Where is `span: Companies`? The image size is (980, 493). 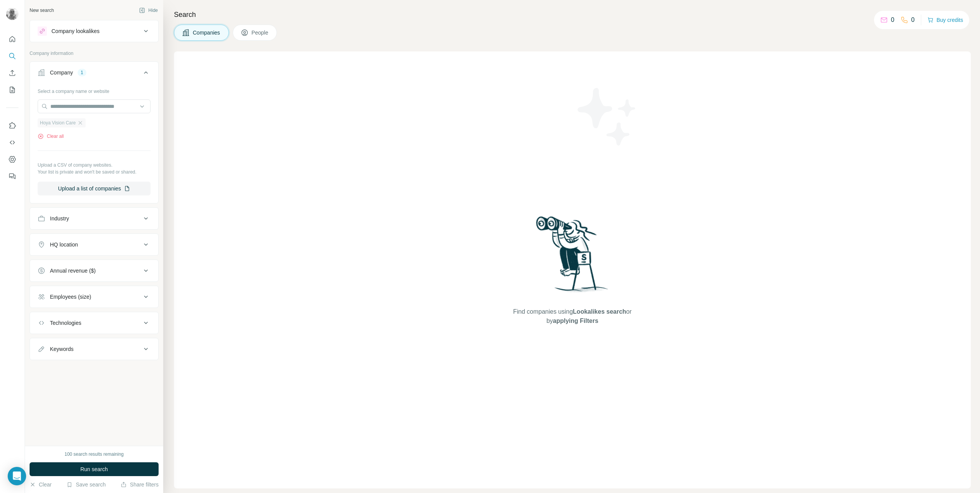
span: Companies is located at coordinates (206, 33).